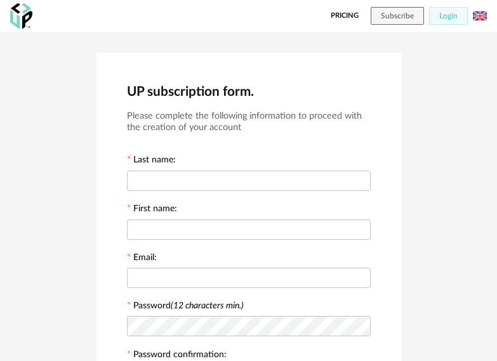  What do you see at coordinates (249, 91) in the screenshot?
I see `h2: UP subscription form.` at bounding box center [249, 91].